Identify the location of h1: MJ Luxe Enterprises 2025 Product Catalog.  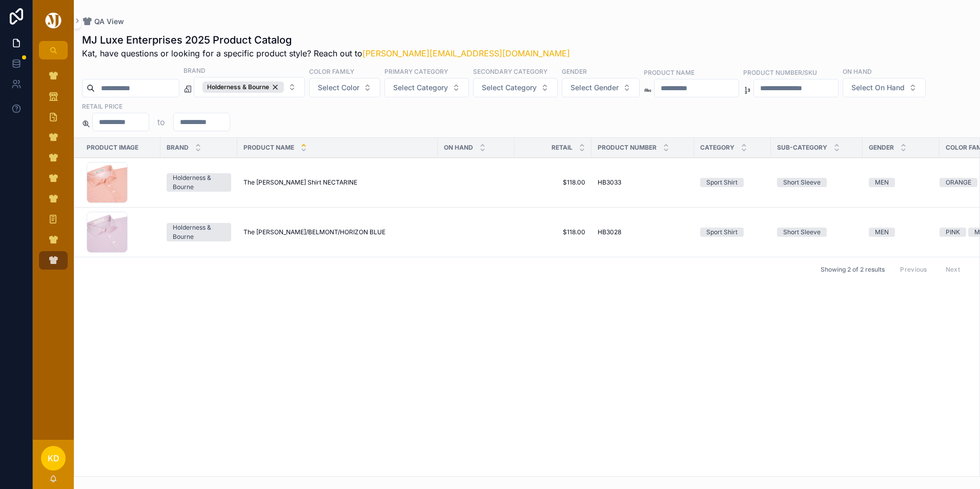
(326, 40).